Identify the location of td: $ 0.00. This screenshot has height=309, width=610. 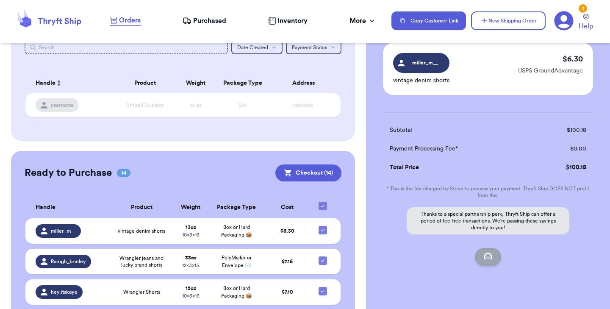
(562, 149).